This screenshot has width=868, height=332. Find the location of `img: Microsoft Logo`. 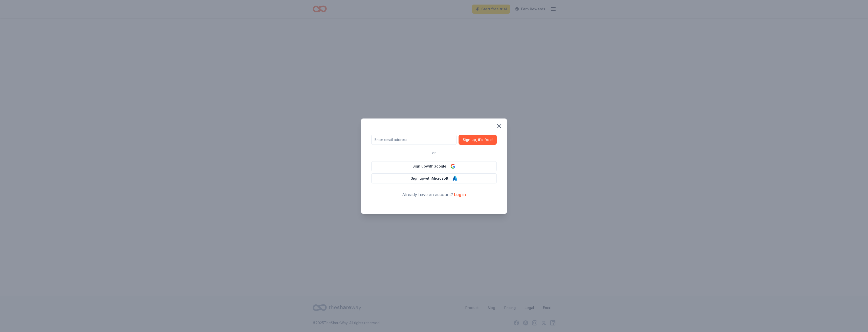

img: Microsoft Logo is located at coordinates (455, 178).